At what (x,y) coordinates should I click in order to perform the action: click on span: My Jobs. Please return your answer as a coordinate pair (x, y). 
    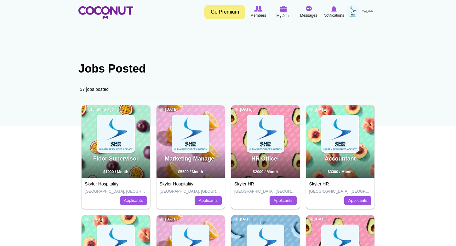
    Looking at the image, I should click on (284, 16).